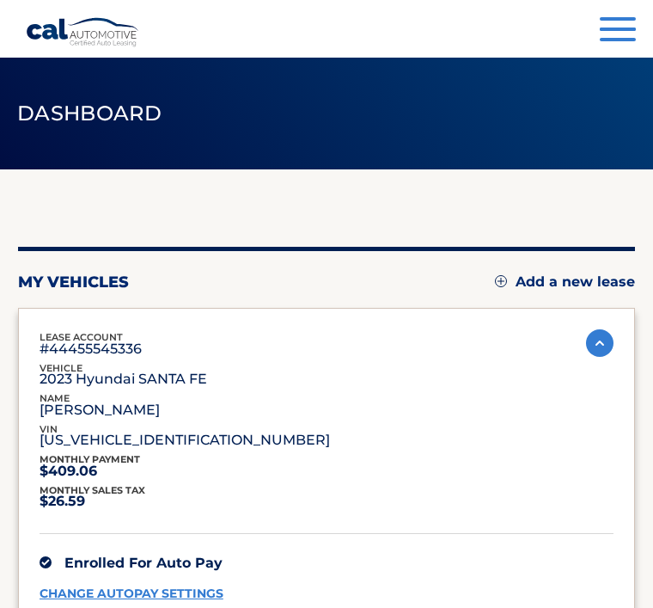  What do you see at coordinates (89, 471) in the screenshot?
I see `p: $409.06` at bounding box center [89, 471].